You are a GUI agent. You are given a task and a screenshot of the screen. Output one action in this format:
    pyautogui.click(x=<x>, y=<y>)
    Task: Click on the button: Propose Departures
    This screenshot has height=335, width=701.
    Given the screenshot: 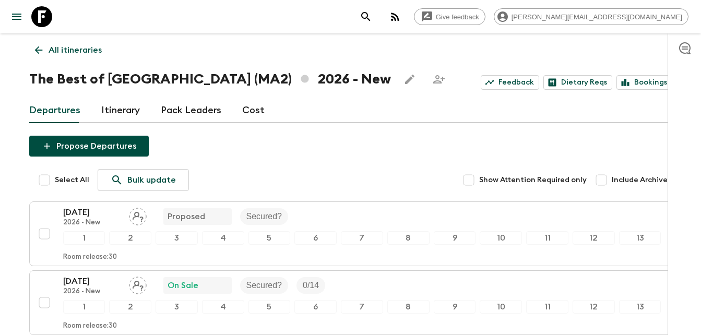 What is the action you would take?
    pyautogui.click(x=89, y=146)
    